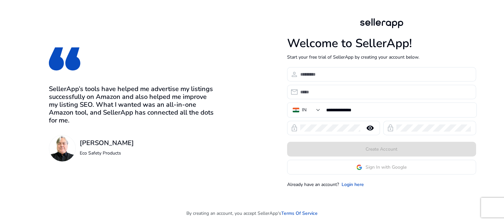 The height and width of the screenshot is (222, 504). Describe the element at coordinates (107, 153) in the screenshot. I see `p: Eco Safety Products` at that location.